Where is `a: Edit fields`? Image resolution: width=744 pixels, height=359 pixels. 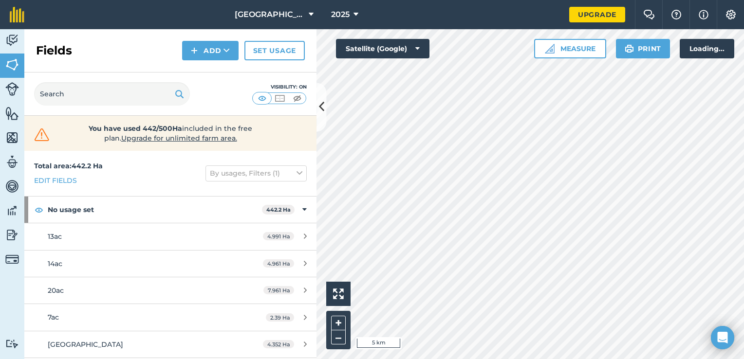
a: Edit fields is located at coordinates (56, 181).